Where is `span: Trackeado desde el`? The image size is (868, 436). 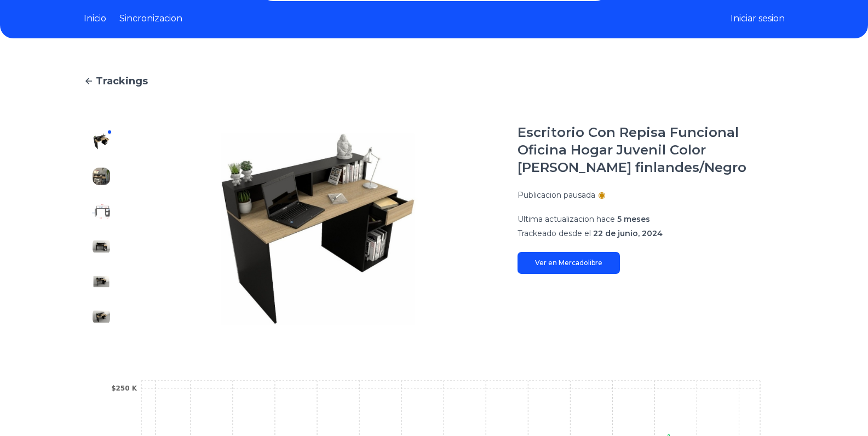 span: Trackeado desde el is located at coordinates (555, 234).